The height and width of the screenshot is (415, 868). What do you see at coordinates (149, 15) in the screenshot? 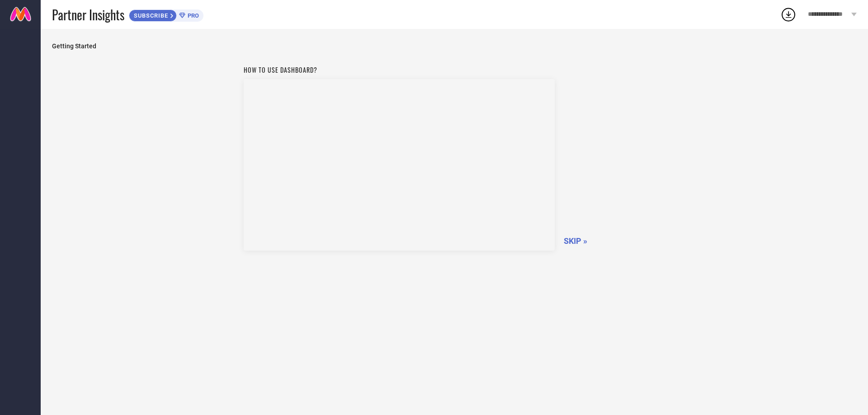
I see `span: SUBSCRIBE` at bounding box center [149, 15].